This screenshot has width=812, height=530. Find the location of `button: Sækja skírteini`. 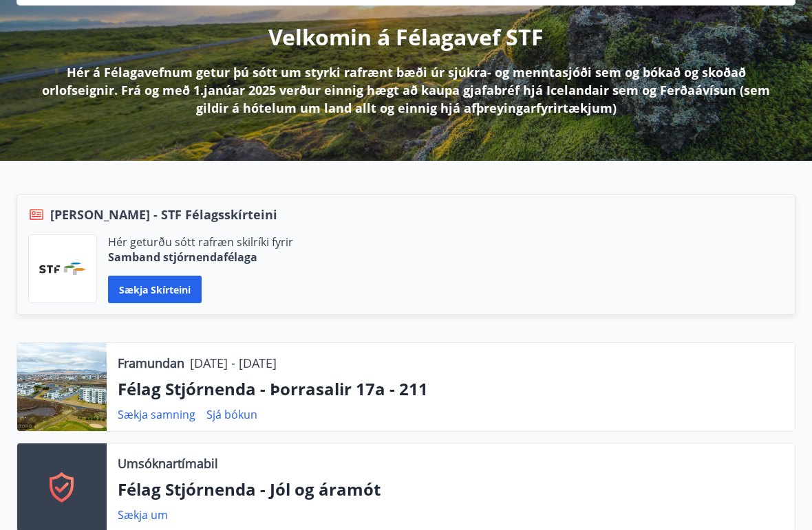

button: Sækja skírteini is located at coordinates (155, 289).